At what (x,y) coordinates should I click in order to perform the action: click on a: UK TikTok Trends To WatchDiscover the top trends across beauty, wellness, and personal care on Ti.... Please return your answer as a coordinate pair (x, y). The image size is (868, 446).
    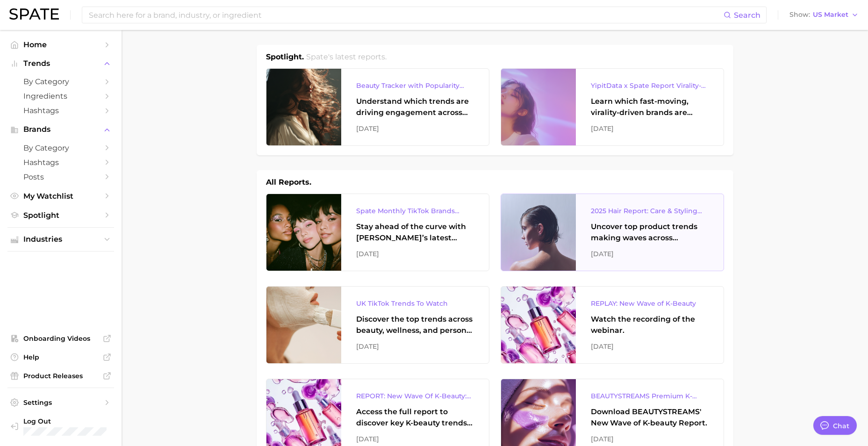
    Looking at the image, I should click on (378, 325).